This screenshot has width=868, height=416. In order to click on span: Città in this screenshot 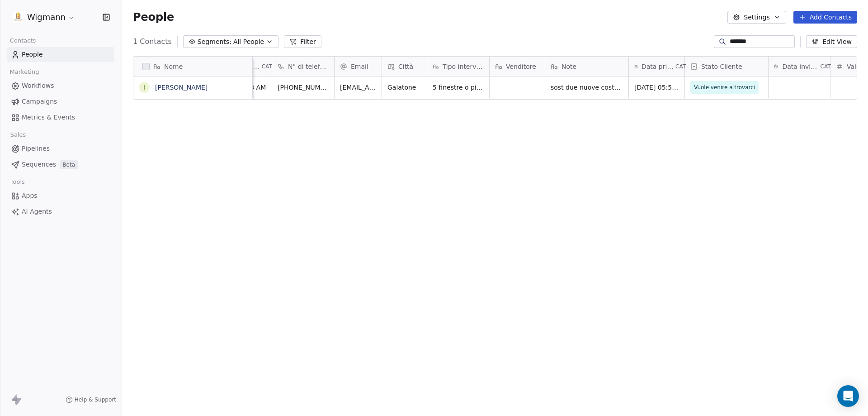, I will do `click(406, 66)`.